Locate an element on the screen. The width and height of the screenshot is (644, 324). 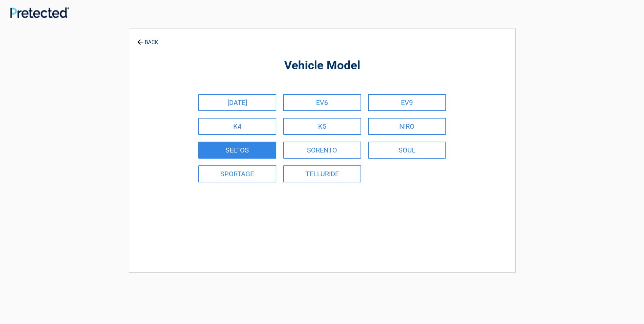
a: K4 is located at coordinates (238, 126).